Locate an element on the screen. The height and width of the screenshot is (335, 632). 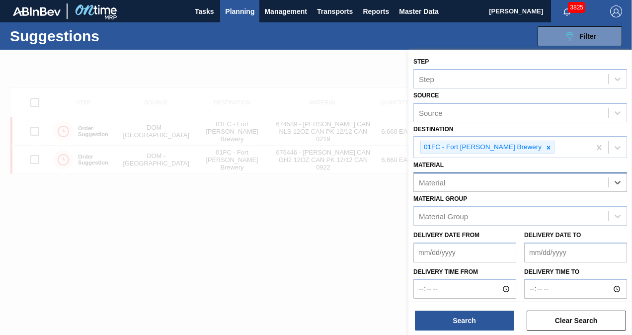
img: TNhmsLtSVTkK8tSr43FrP2fwEKptu5GPRR3wAAAABJRU5ErkJggg== is located at coordinates (37, 11).